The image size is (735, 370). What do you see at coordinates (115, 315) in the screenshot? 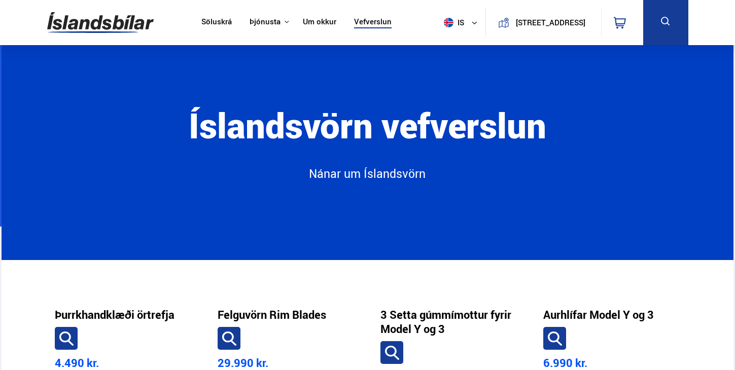
I see `h3: Þurrkhandklæði örtrefja` at bounding box center [115, 315].